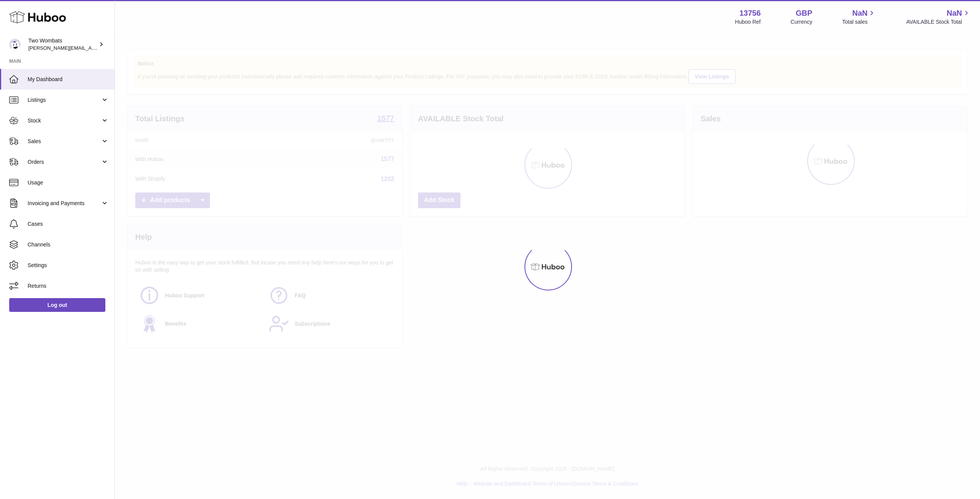  I want to click on span: Returns, so click(68, 286).